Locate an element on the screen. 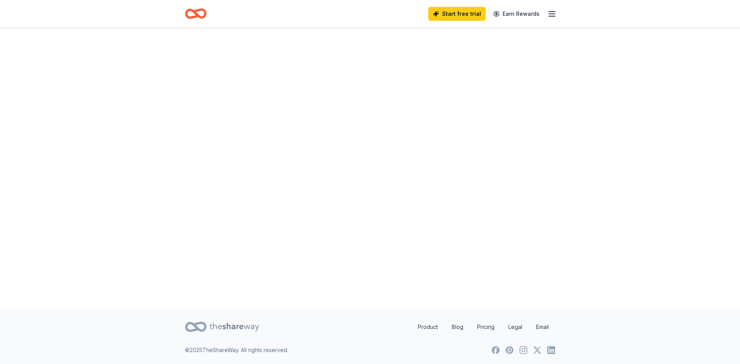 This screenshot has width=740, height=364. a: Product is located at coordinates (428, 327).